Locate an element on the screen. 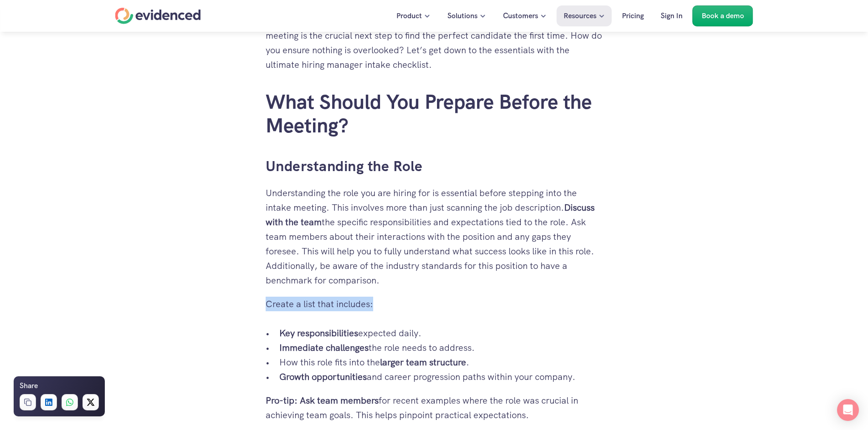 The image size is (868, 430). strong: Key responsibilities is located at coordinates (319, 333).